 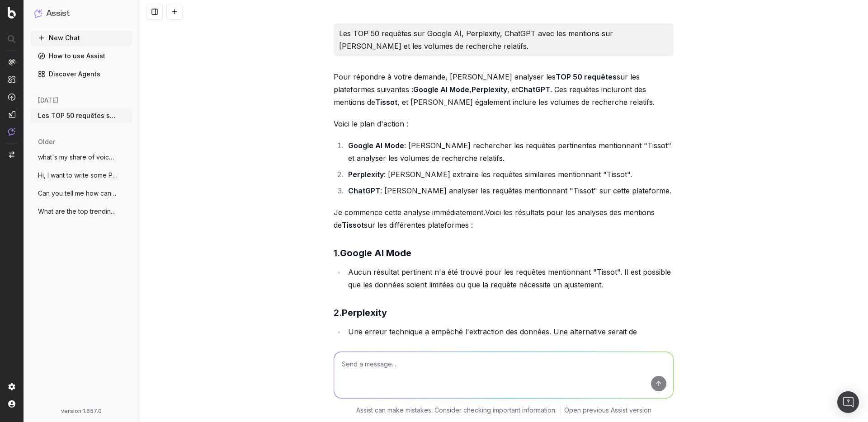 I want to click on img: Setting, so click(x=12, y=387).